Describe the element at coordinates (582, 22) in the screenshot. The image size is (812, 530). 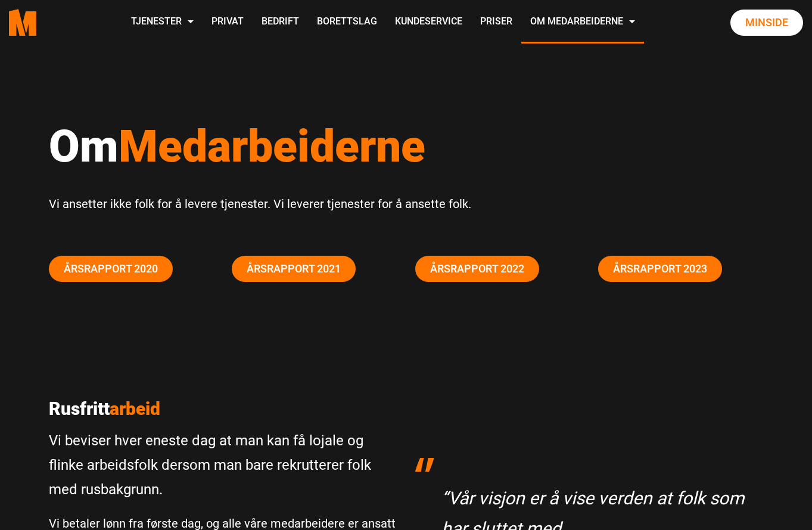
I see `a: Om Medarbeiderne` at that location.